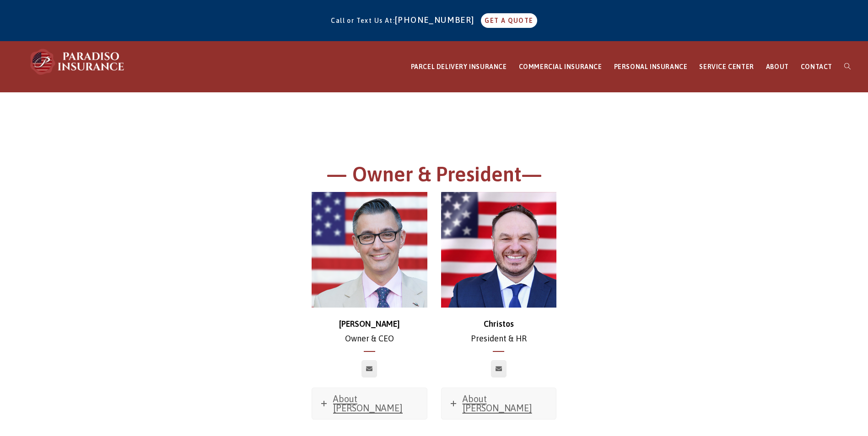 Image resolution: width=868 pixels, height=436 pixels. What do you see at coordinates (499, 250) in the screenshot?
I see `img: Christos_500x500` at bounding box center [499, 250].